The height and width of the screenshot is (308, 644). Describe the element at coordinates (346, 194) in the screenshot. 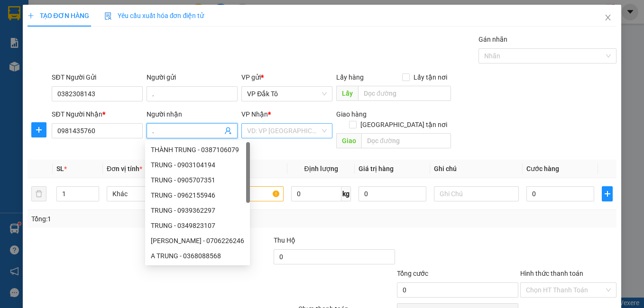

I see `span: kg` at that location.